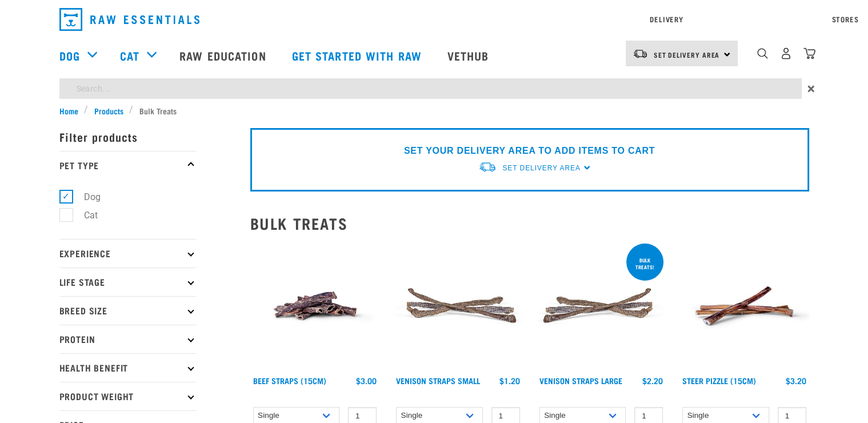 The image size is (868, 423). I want to click on img: Raw Essentials Logo, so click(129, 19).